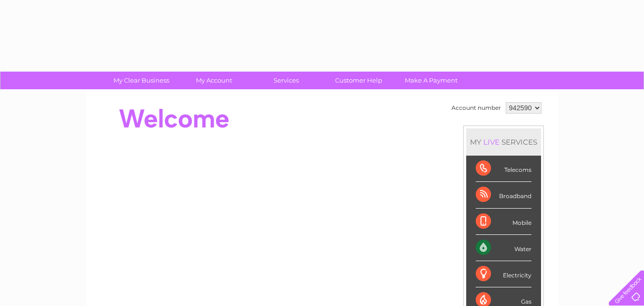  Describe the element at coordinates (503, 195) in the screenshot. I see `div: Broadband` at that location.